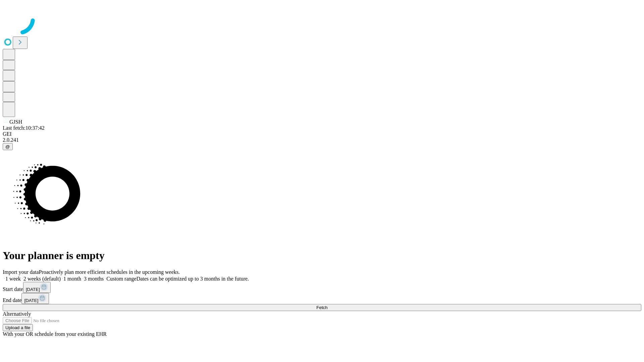 This screenshot has width=644, height=362. I want to click on button: Upload a file, so click(18, 327).